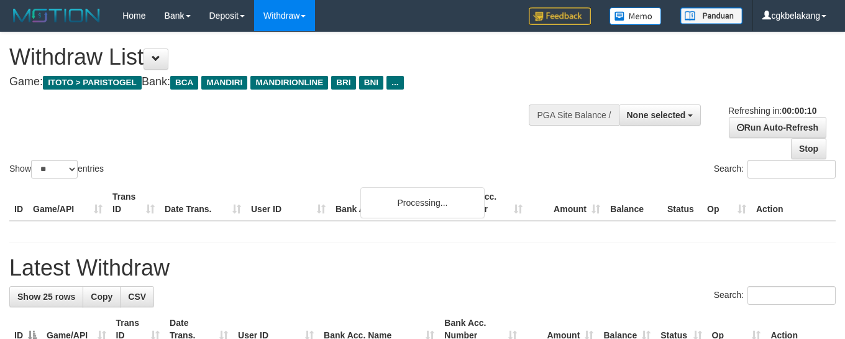  Describe the element at coordinates (682, 203) in the screenshot. I see `th: Status` at that location.